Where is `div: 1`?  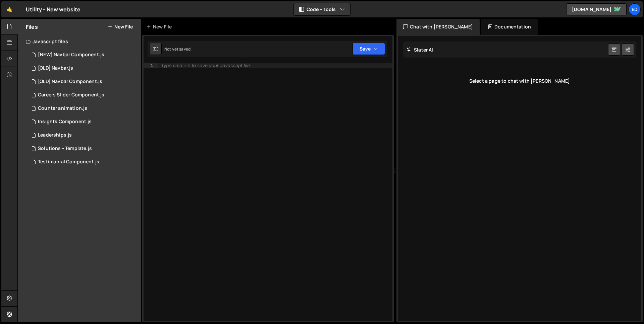 div: 1 is located at coordinates (151, 66).